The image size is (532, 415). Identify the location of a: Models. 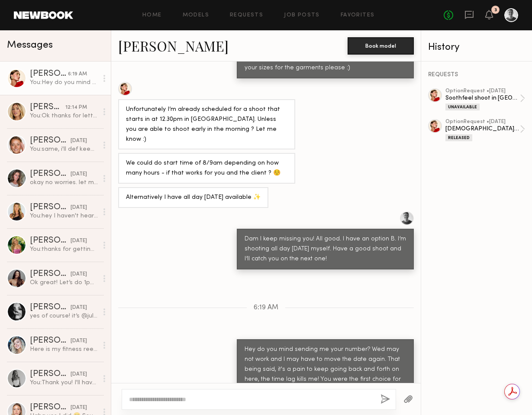
(196, 15).